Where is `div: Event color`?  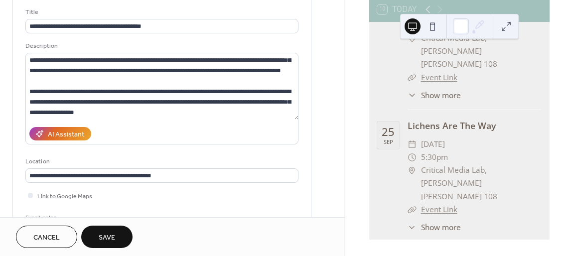
div: Event color is located at coordinates (63, 218).